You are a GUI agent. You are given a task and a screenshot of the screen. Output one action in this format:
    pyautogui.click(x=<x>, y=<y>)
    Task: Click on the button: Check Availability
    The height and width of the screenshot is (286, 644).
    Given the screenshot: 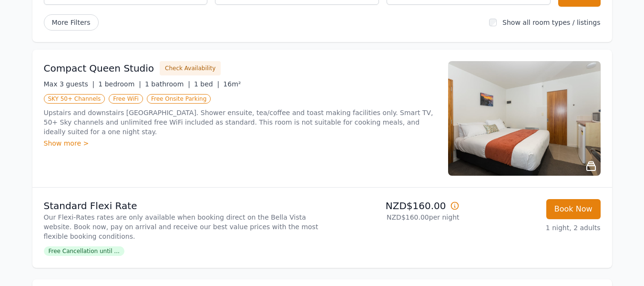 What is the action you would take?
    pyautogui.click(x=190, y=68)
    